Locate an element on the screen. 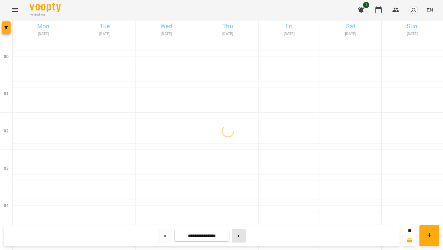 The width and height of the screenshot is (443, 250). h6: Fri is located at coordinates (289, 26).